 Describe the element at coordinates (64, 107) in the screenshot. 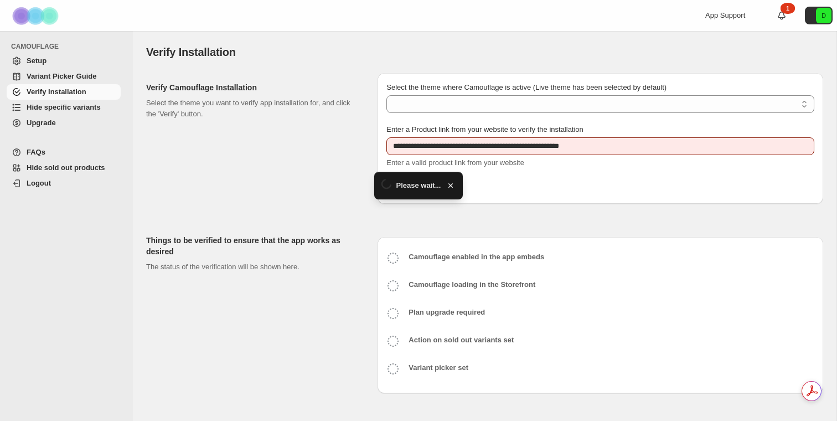

I see `a: Hide specific variants` at that location.